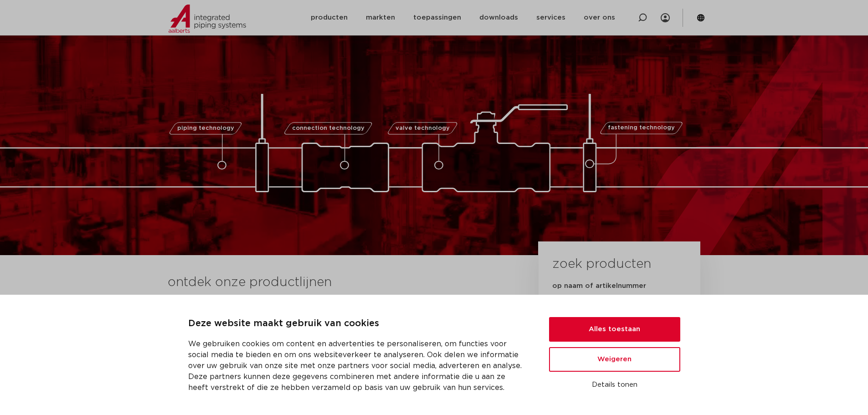 The width and height of the screenshot is (868, 415). Describe the element at coordinates (615, 385) in the screenshot. I see `button: Details tonen` at that location.